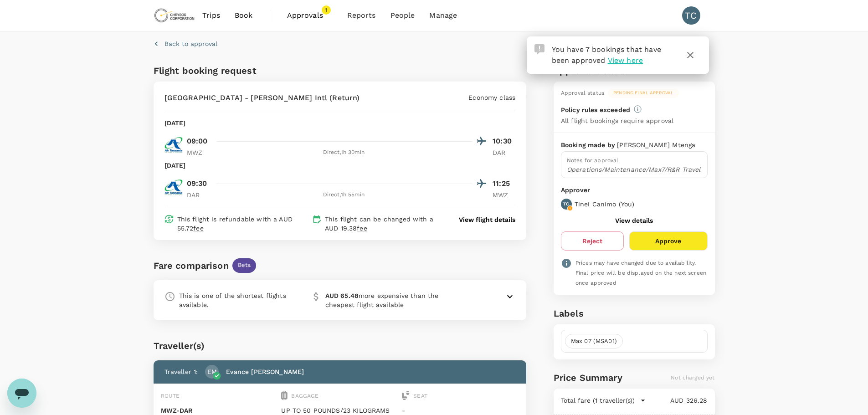  I want to click on p: Tinei Canimo ( You ), so click(604, 204).